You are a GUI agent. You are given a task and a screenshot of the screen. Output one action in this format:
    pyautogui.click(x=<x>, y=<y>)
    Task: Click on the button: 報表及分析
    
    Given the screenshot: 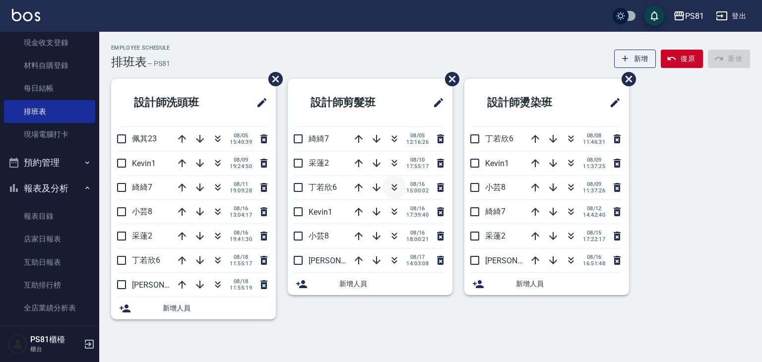 What is the action you would take?
    pyautogui.click(x=50, y=189)
    